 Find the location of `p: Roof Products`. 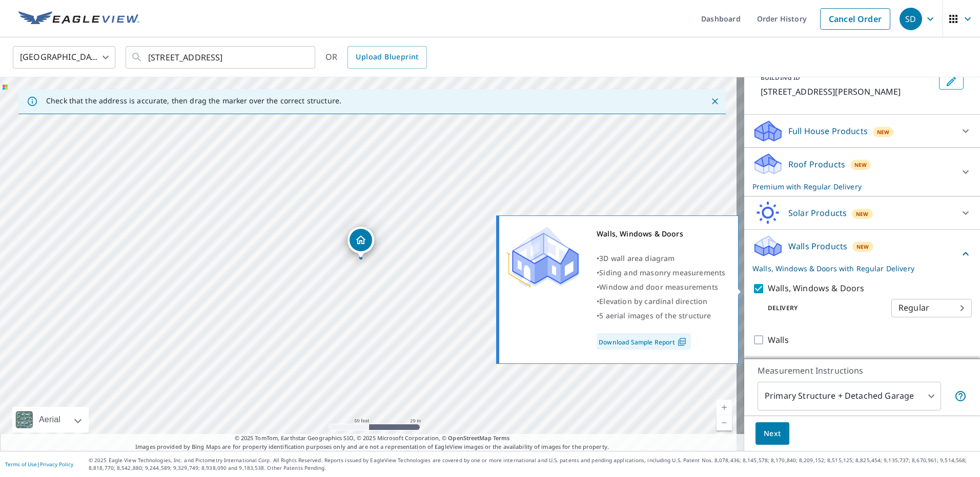

p: Roof Products is located at coordinates (816, 164).